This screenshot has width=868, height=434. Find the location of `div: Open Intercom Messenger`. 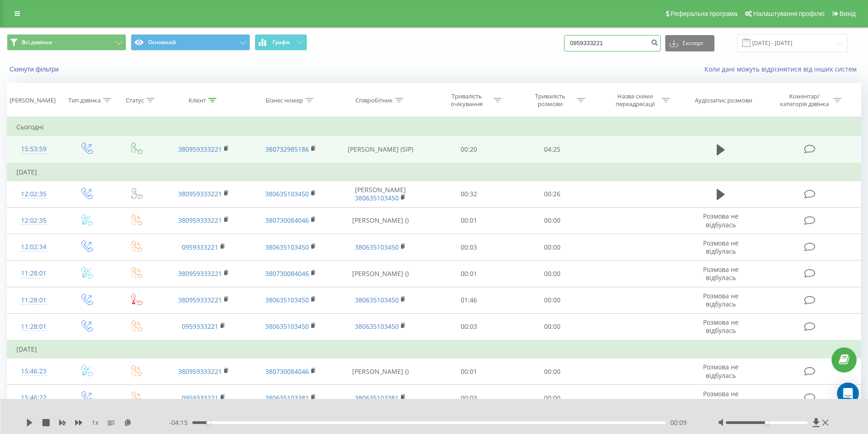

div: Open Intercom Messenger is located at coordinates (848, 394).